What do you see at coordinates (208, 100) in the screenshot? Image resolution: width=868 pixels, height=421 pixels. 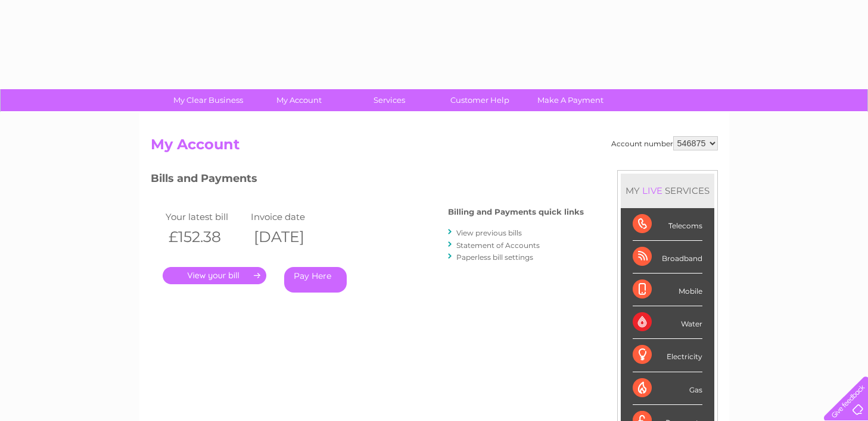 I see `a: My Clear Business` at bounding box center [208, 100].